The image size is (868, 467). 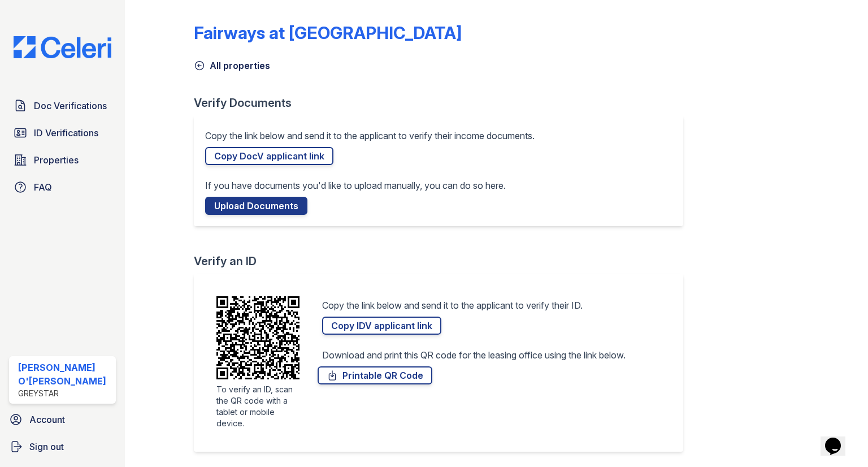 I want to click on a: Printable QR Code, so click(x=375, y=375).